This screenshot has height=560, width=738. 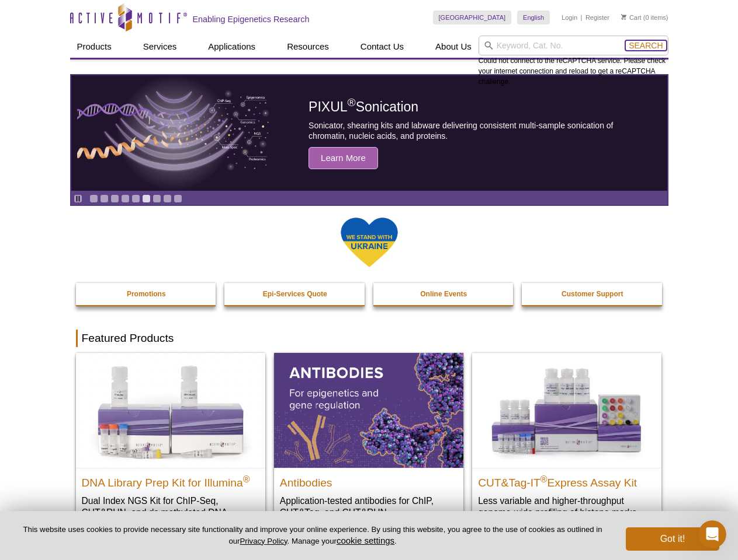 I want to click on button: cookie settings, so click(x=365, y=540).